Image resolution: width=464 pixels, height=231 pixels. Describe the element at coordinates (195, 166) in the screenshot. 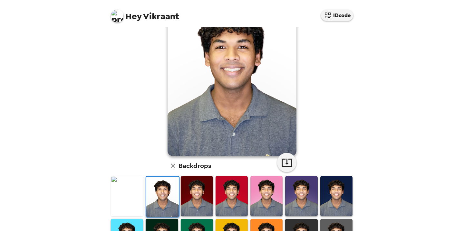

I see `h6: Backdrops` at that location.